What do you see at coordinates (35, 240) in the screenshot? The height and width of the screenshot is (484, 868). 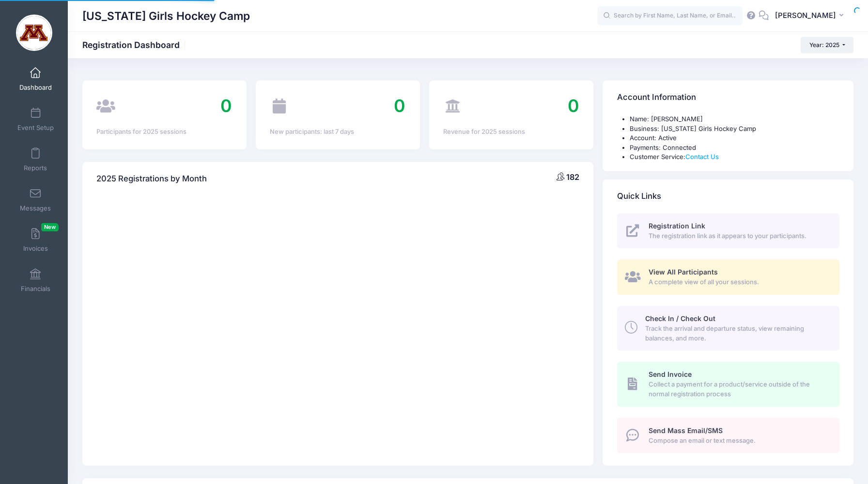 I see `a: InvoicesNew` at bounding box center [35, 240].